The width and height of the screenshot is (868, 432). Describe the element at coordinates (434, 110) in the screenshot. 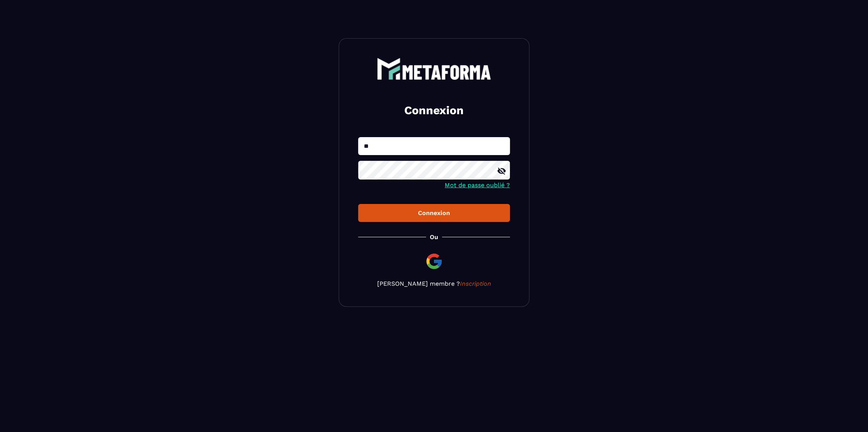

I see `h2: Connexion` at that location.